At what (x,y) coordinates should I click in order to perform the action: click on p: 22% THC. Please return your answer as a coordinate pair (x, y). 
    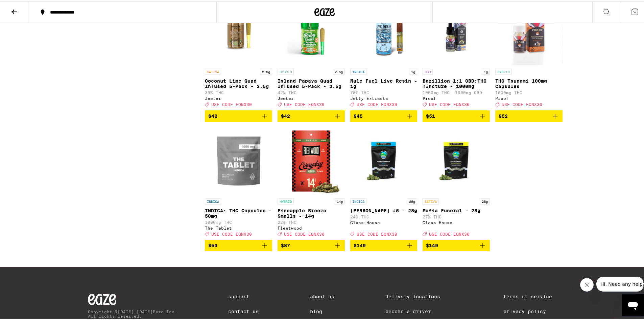
    Looking at the image, I should click on (311, 221).